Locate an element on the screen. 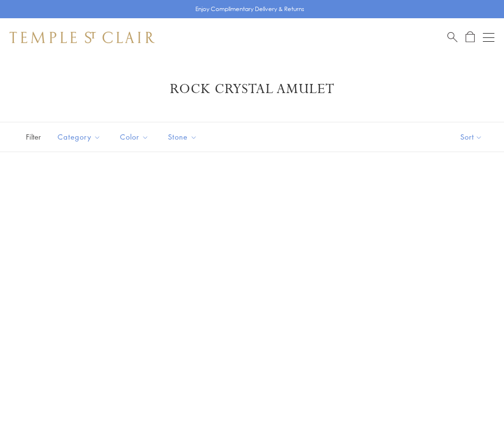 Image resolution: width=504 pixels, height=426 pixels. span: Color is located at coordinates (135, 137).